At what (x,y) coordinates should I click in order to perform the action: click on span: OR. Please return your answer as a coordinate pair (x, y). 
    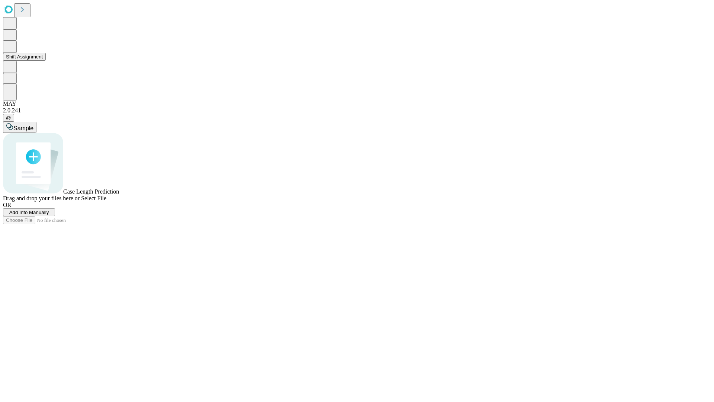
    Looking at the image, I should click on (7, 205).